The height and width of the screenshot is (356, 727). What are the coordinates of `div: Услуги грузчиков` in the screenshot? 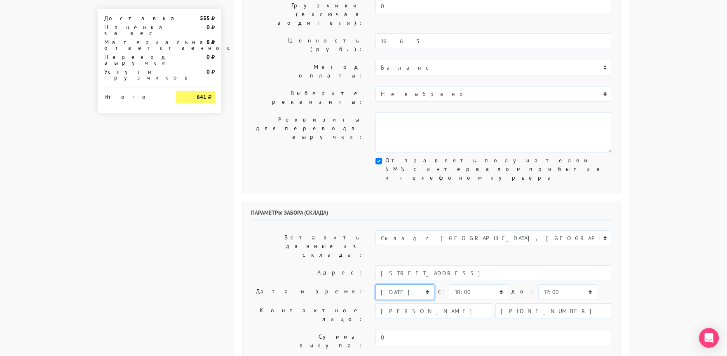 It's located at (134, 75).